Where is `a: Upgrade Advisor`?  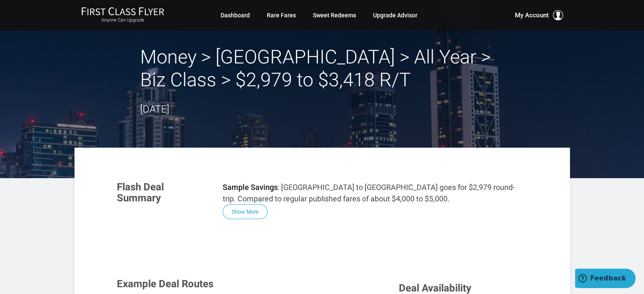
a: Upgrade Advisor is located at coordinates (395, 15).